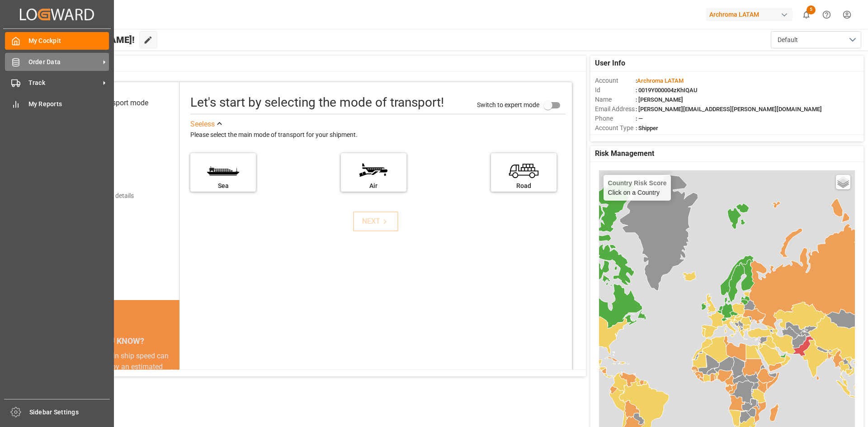  I want to click on span: User Info, so click(610, 63).